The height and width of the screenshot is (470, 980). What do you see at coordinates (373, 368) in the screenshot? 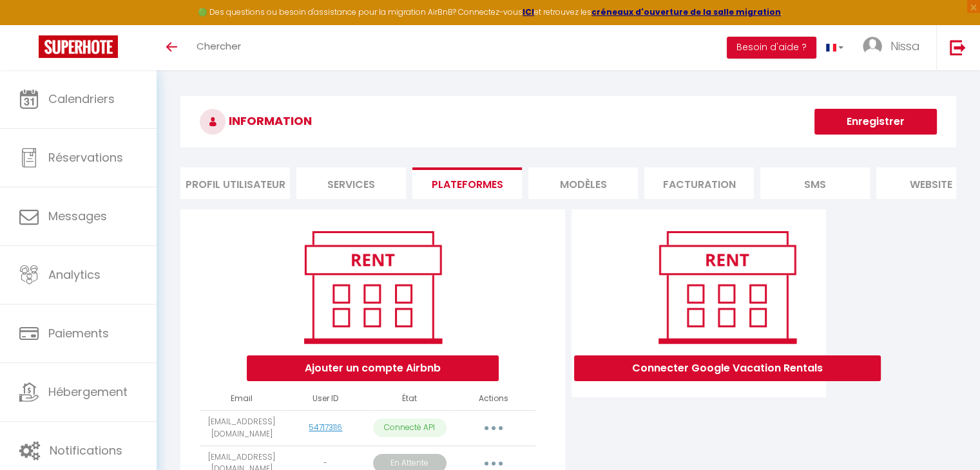
I see `button: Ajouter un compte Airbnb` at bounding box center [373, 368].